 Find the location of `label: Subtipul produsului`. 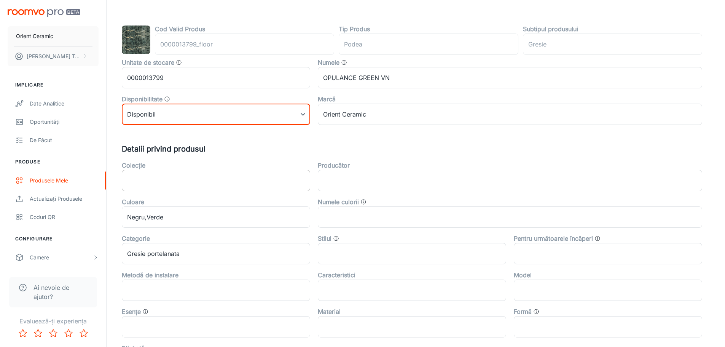

label: Subtipul produsului is located at coordinates (550, 29).